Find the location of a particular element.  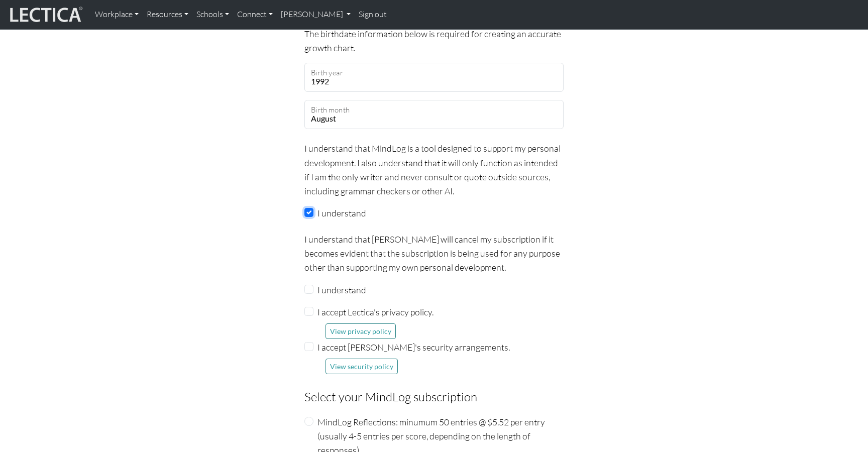

button: View security policy is located at coordinates (362, 366).